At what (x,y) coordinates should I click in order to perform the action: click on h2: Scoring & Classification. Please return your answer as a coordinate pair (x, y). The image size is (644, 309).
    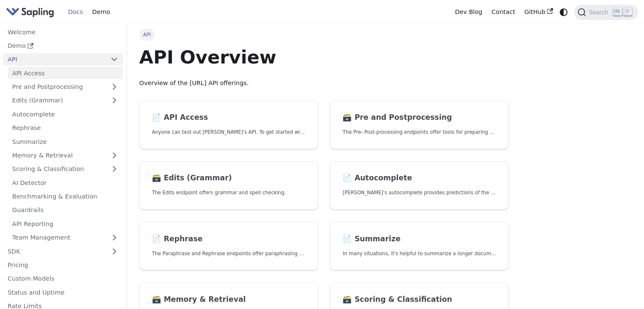
    Looking at the image, I should click on (419, 300).